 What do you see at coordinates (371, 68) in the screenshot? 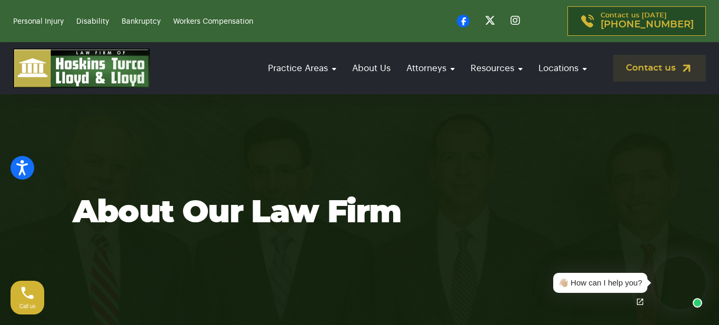
I see `a: About Us` at bounding box center [371, 68].